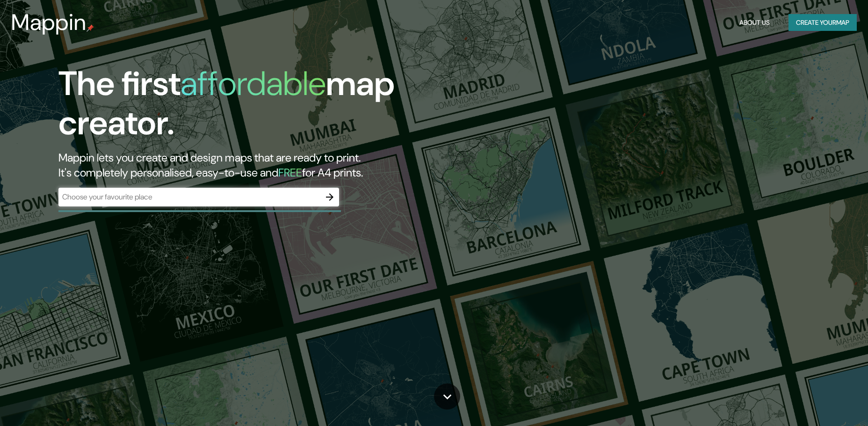  I want to click on button: About Us, so click(754, 23).